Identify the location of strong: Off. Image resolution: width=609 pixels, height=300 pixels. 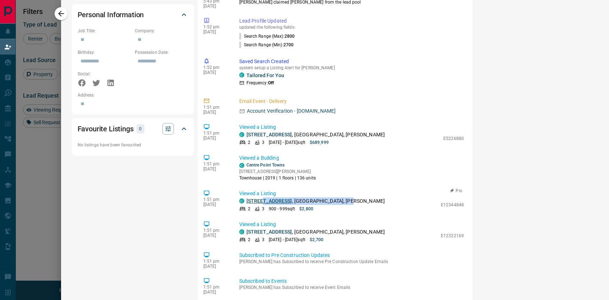
(271, 83).